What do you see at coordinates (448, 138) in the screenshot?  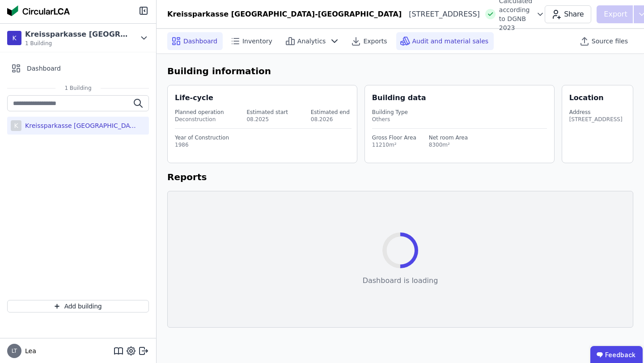 I see `div: Net room Area` at bounding box center [448, 138].